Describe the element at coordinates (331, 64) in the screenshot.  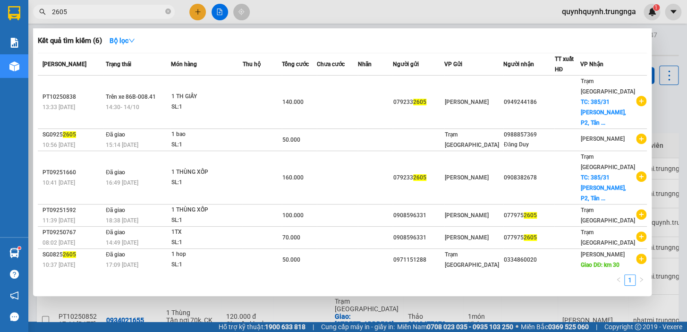
I see `span: Chưa cước` at that location.